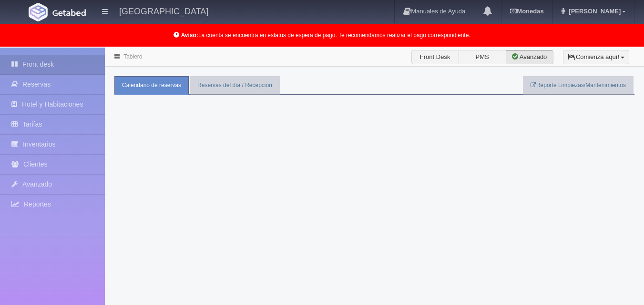 This screenshot has width=644, height=305. Describe the element at coordinates (435, 57) in the screenshot. I see `label: Front Desk` at that location.